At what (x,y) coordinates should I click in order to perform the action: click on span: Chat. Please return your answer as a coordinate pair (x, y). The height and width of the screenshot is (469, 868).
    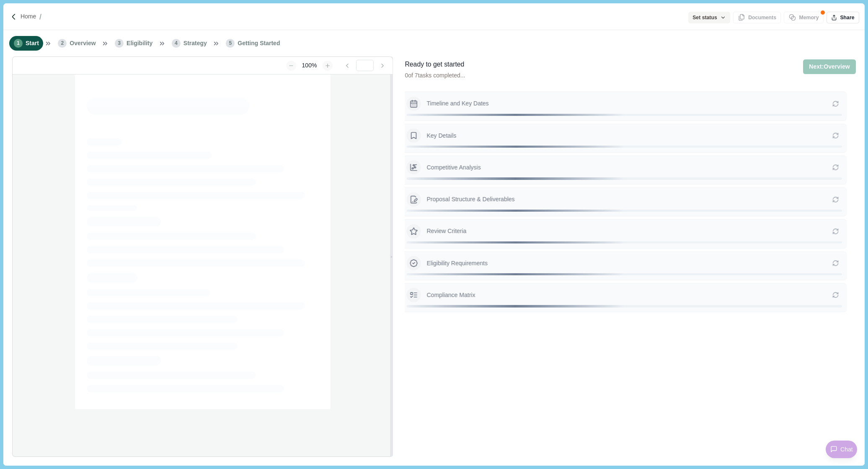
    Looking at the image, I should click on (847, 449).